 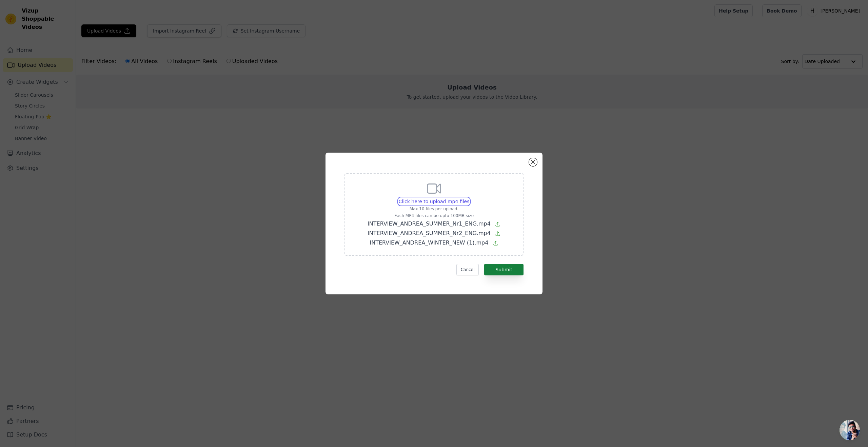 What do you see at coordinates (434, 209) in the screenshot?
I see `p: Max 10 files per upload.` at bounding box center [434, 209].